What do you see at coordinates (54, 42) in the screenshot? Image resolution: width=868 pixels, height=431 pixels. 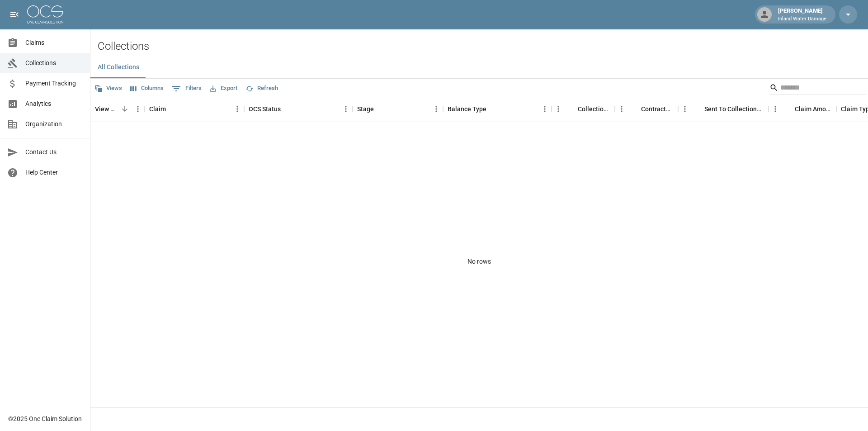 I see `span: Claims` at bounding box center [54, 42].